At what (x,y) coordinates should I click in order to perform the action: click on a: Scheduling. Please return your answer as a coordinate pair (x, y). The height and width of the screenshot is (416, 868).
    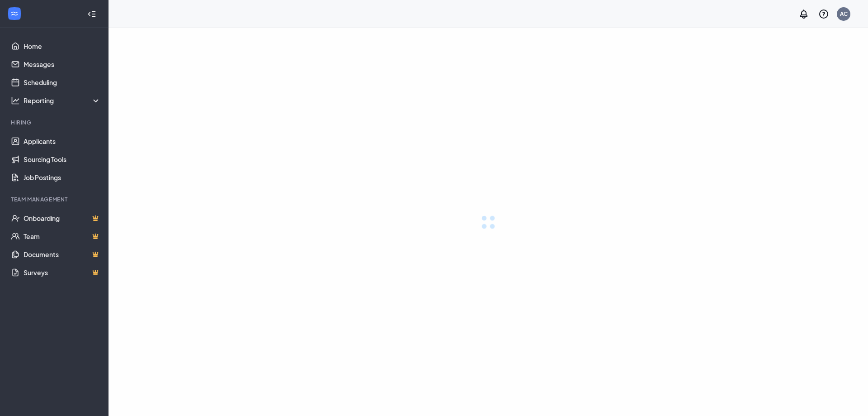
    Looking at the image, I should click on (62, 82).